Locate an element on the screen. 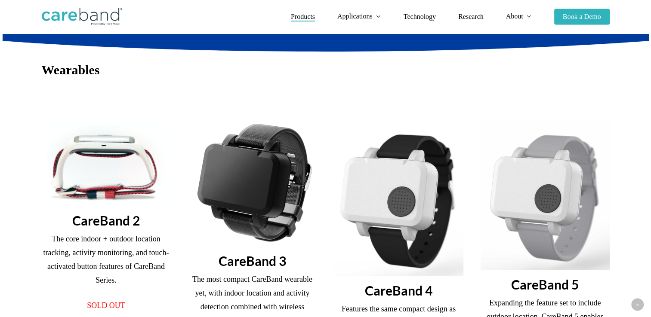 This screenshot has height=317, width=651. a: Book a Demo is located at coordinates (581, 17).